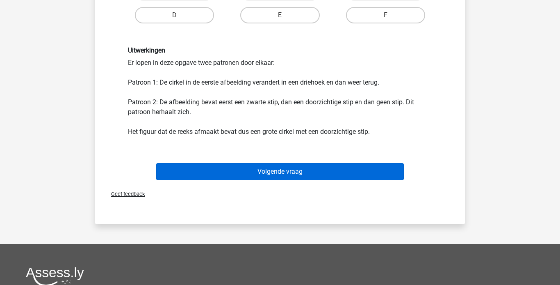 Image resolution: width=560 pixels, height=285 pixels. What do you see at coordinates (280, 50) in the screenshot?
I see `h6: Uitwerkingen` at bounding box center [280, 50].